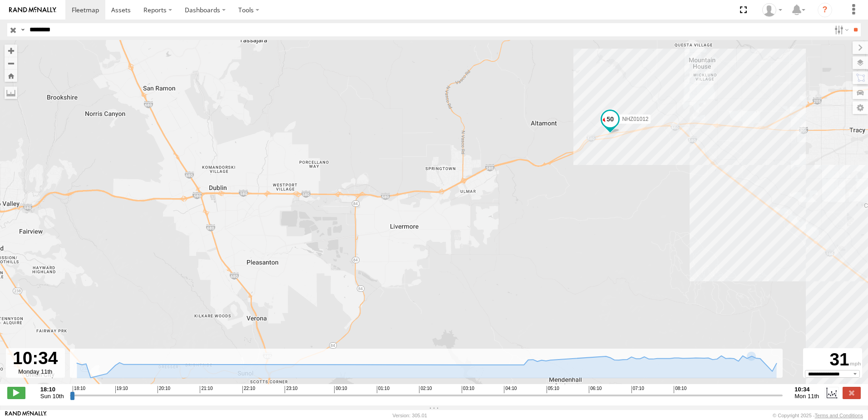  I want to click on span: 19:10, so click(121, 389).